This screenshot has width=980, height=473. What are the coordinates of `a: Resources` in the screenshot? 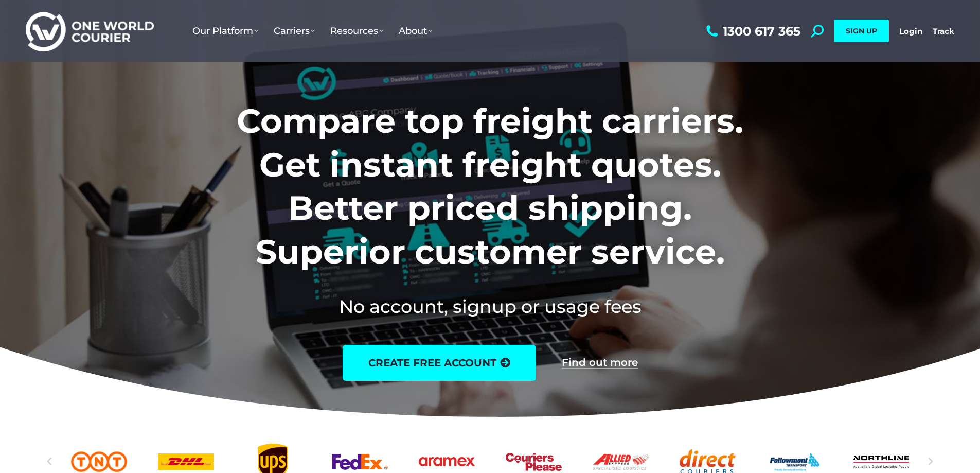 It's located at (356, 31).